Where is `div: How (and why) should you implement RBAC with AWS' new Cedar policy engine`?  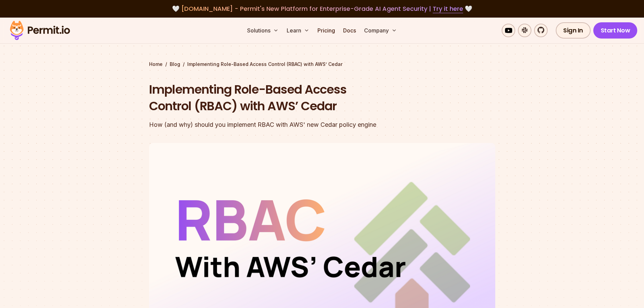 div: How (and why) should you implement RBAC with AWS' new Cedar policy engine is located at coordinates (279, 124).